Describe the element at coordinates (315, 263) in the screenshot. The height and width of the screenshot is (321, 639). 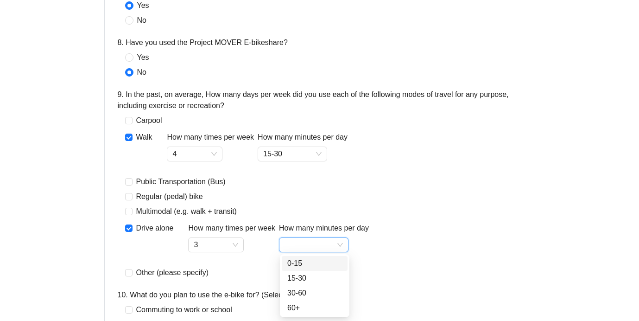
I see `div: 0-15` at that location.